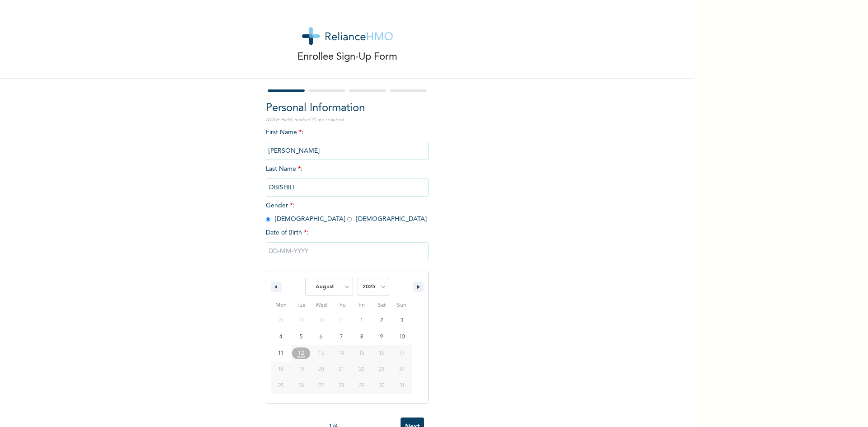 This screenshot has height=427, width=868. What do you see at coordinates (321, 353) in the screenshot?
I see `button: 13` at bounding box center [321, 353].